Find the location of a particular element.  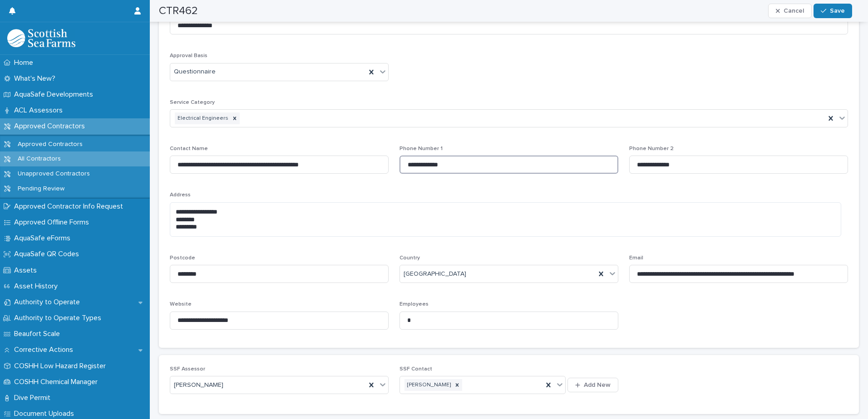

span: Website is located at coordinates (181, 304).